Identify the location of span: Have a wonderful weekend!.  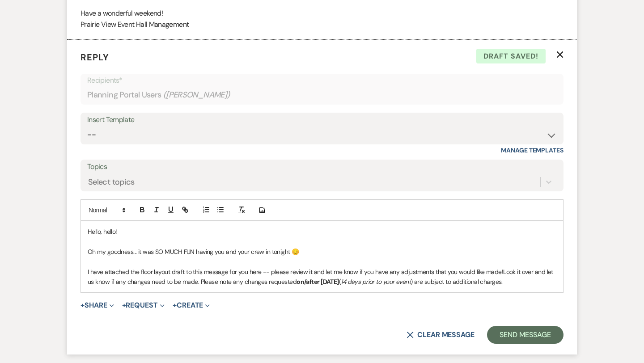
(122, 13).